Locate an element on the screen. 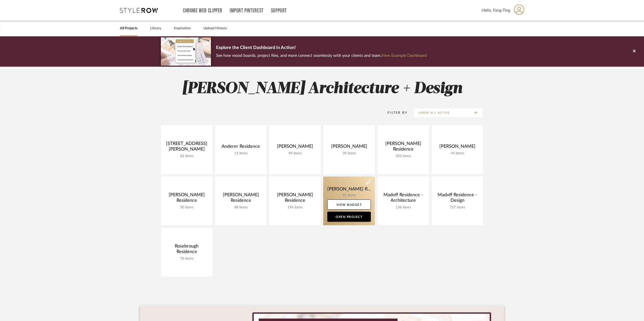  a: Chrome Web Clipper is located at coordinates (203, 10).